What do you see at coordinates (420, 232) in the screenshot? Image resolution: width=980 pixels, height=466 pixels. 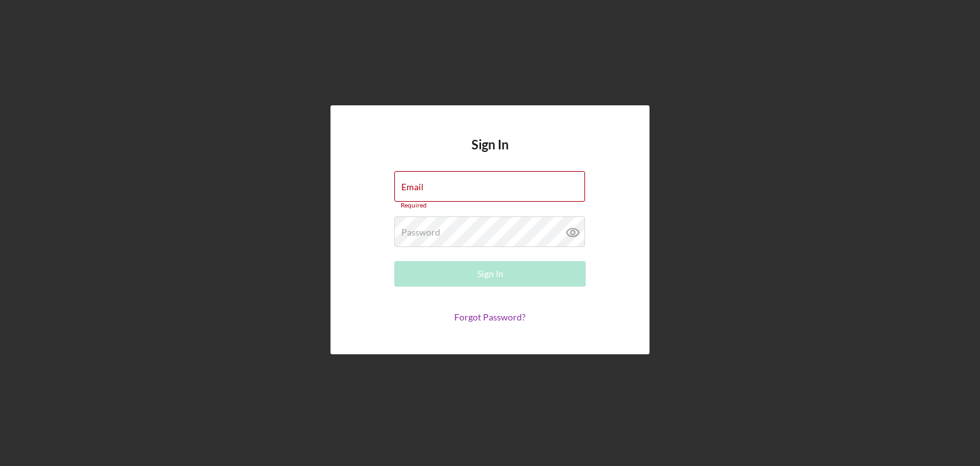 I see `label: Password` at bounding box center [420, 232].